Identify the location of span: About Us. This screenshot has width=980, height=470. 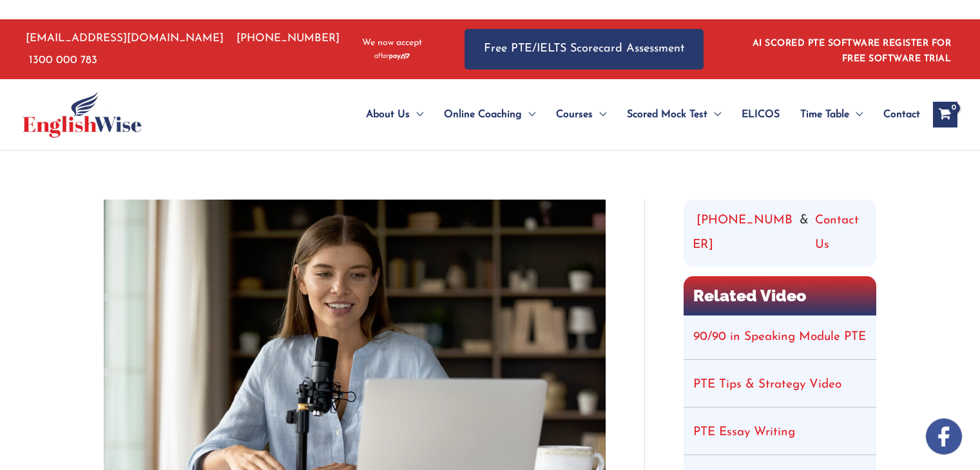
(388, 115).